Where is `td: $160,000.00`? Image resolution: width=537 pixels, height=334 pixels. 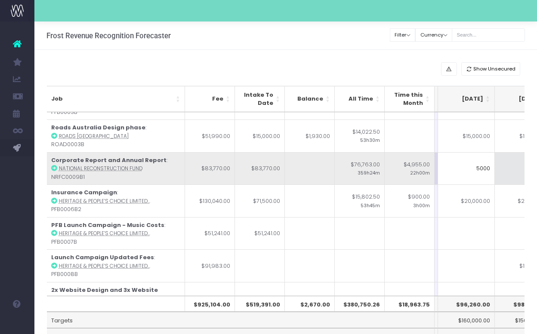 td: $160,000.00 is located at coordinates (466, 320).